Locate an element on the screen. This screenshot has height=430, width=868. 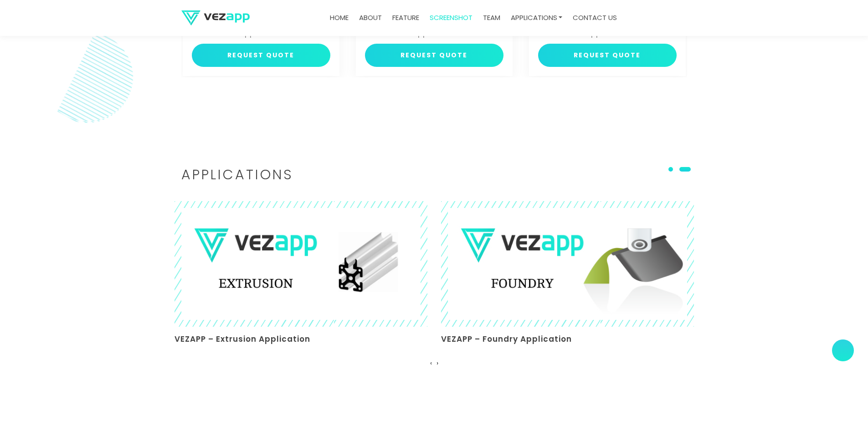
img: logo is located at coordinates (215, 18).